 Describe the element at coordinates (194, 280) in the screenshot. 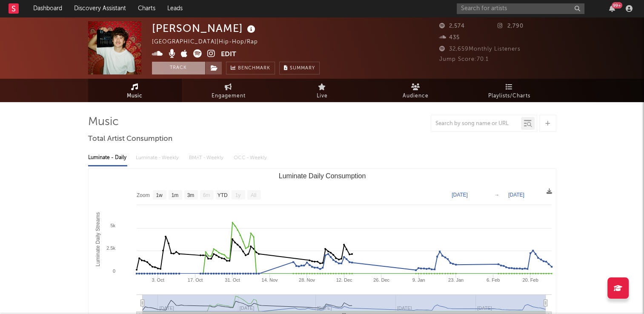

I see `text: 17. Oct` at that location.